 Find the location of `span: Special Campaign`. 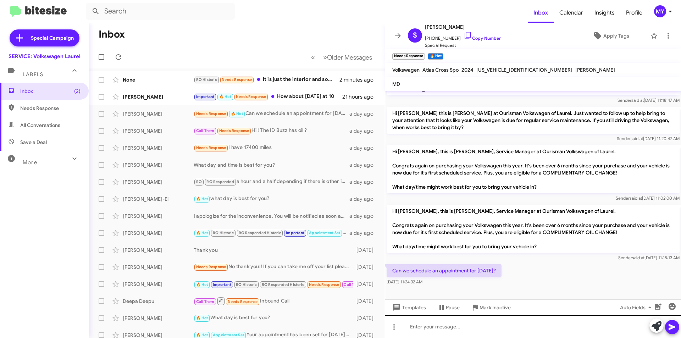

span: Special Campaign is located at coordinates (52, 38).